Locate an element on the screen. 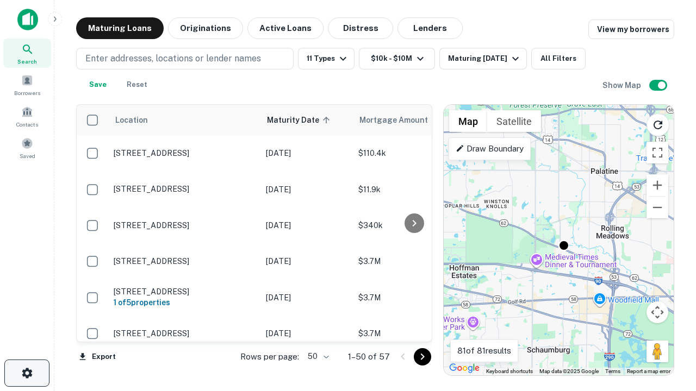 The height and width of the screenshot is (391, 696). th: Mortgage Amount is located at coordinates (413, 120).